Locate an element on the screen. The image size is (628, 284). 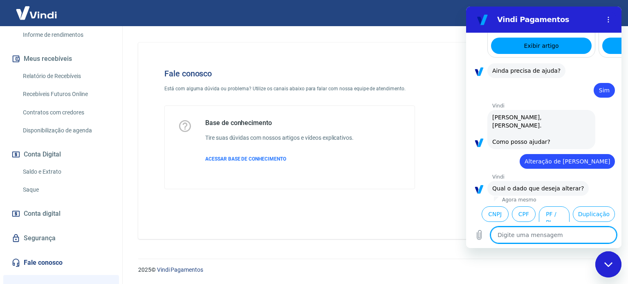
a: Disponibilização de agenda is located at coordinates (66, 130).